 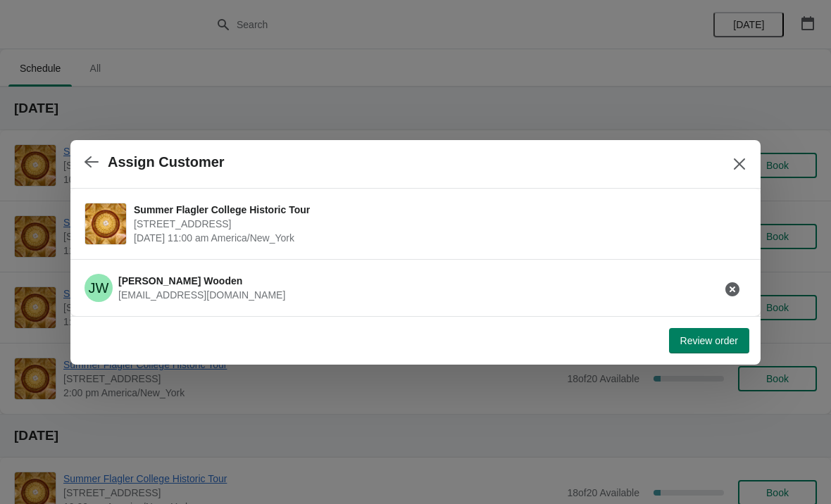 What do you see at coordinates (740, 164) in the screenshot?
I see `button: Close` at bounding box center [740, 164].